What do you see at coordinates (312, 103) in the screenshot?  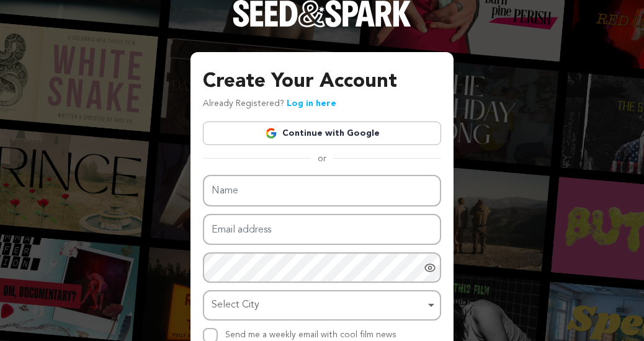 I see `a: Log in here` at bounding box center [312, 103].